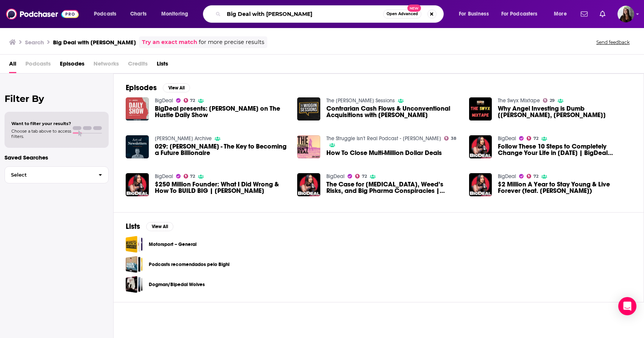 The height and width of the screenshot is (338, 644). I want to click on span: Networks, so click(106, 65).